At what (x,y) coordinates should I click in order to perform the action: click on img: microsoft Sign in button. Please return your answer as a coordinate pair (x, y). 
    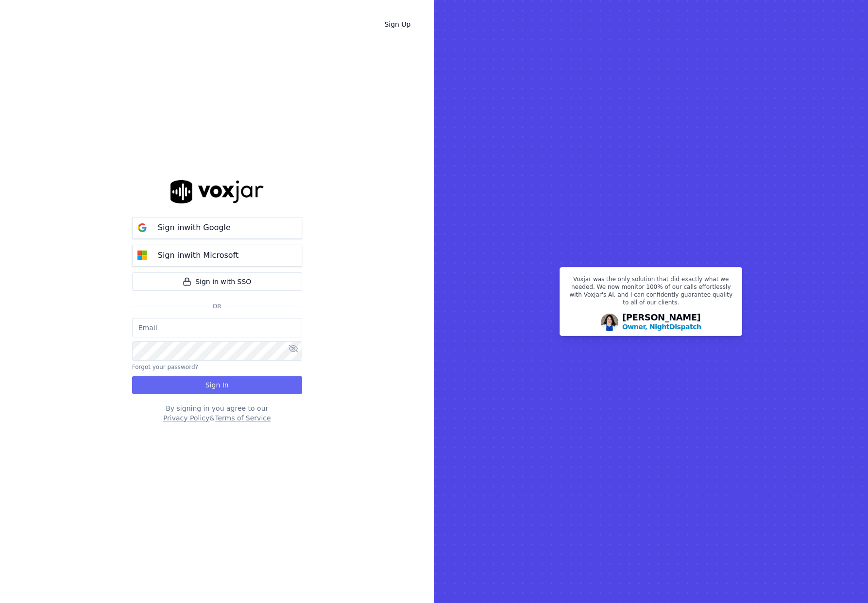
    Looking at the image, I should click on (142, 255).